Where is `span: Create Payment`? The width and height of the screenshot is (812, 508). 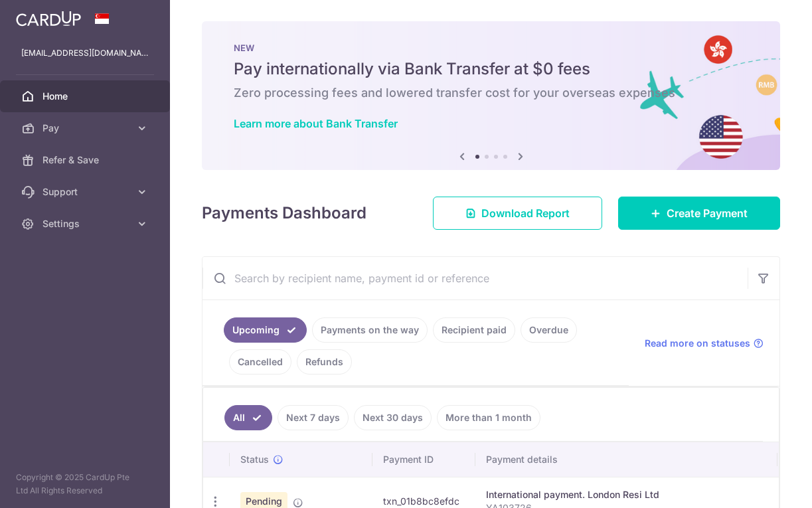 span: Create Payment is located at coordinates (708, 213).